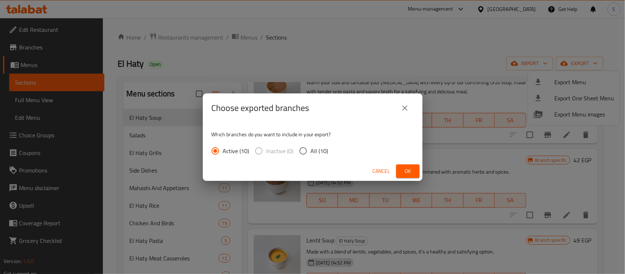 The height and width of the screenshot is (274, 625). What do you see at coordinates (408, 171) in the screenshot?
I see `span: Ok` at bounding box center [408, 171].